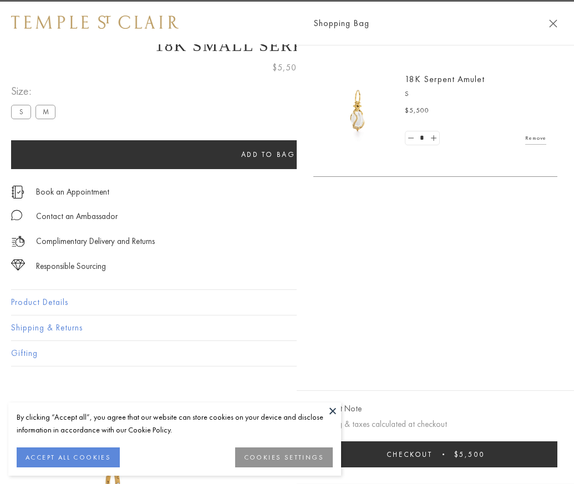 The image size is (574, 484). Describe the element at coordinates (35, 91) in the screenshot. I see `span: Size:` at that location.